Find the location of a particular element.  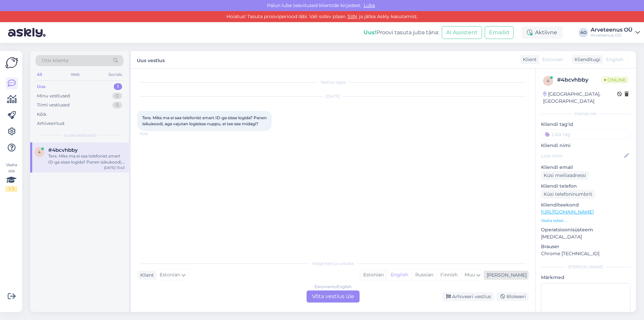

input: Lisa nimi is located at coordinates (582, 155).